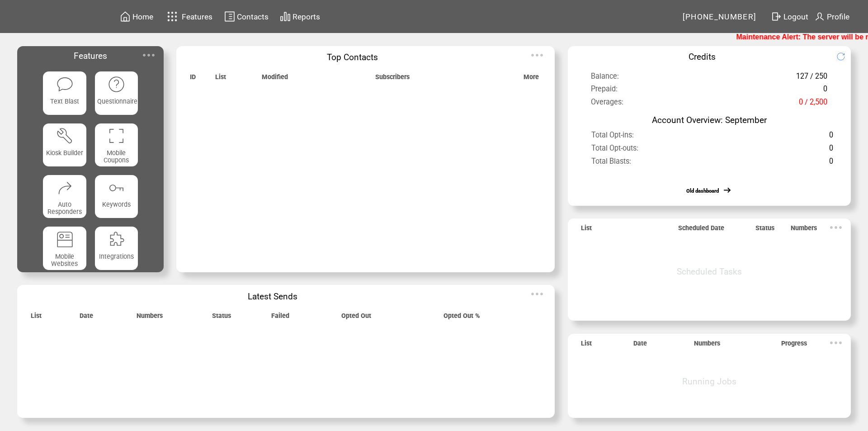 Image resolution: width=868 pixels, height=431 pixels. What do you see at coordinates (253, 17) in the screenshot?
I see `span: Contacts` at bounding box center [253, 17].